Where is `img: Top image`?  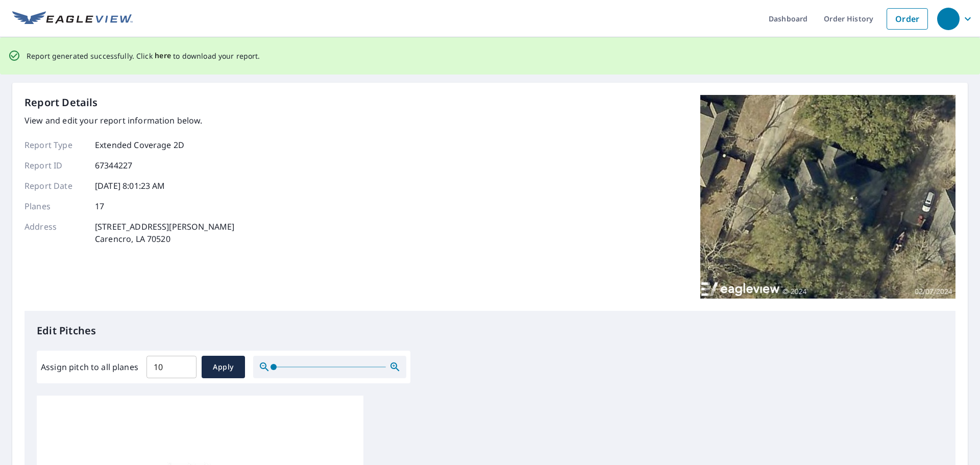
img: Top image is located at coordinates (828, 197).